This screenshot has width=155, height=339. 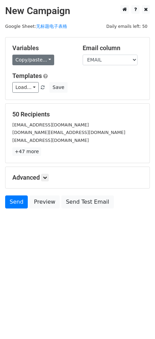 I want to click on small: Google Sheet:, so click(x=36, y=26).